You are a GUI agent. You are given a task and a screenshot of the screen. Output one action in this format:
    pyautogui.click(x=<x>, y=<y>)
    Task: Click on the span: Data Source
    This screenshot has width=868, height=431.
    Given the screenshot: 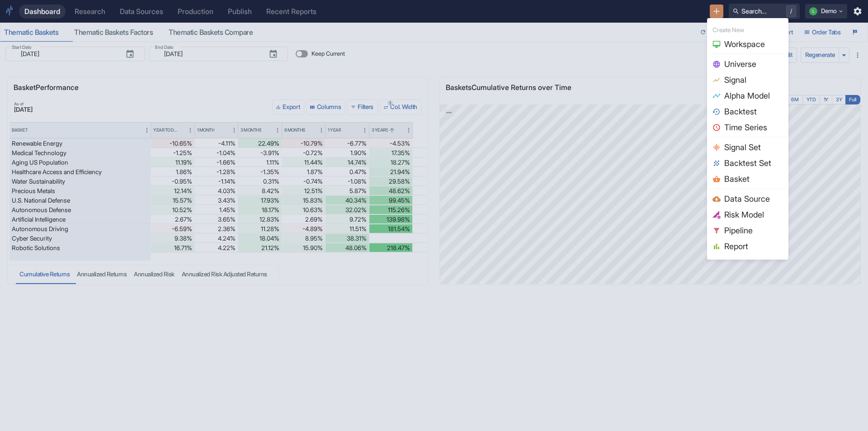 What is the action you would take?
    pyautogui.click(x=754, y=198)
    